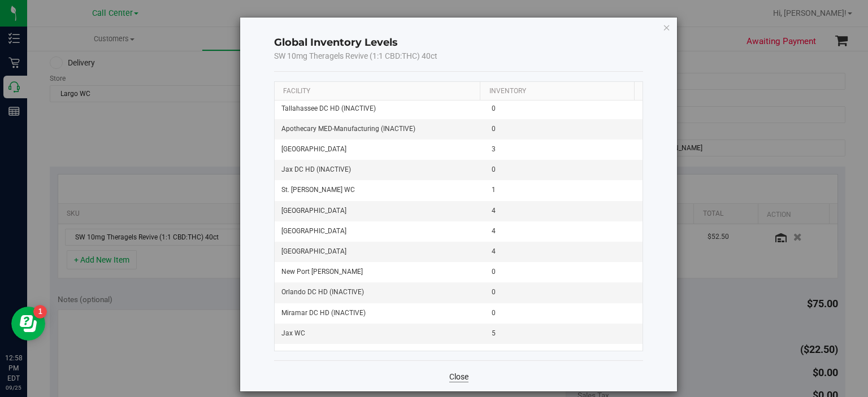  What do you see at coordinates (493, 149) in the screenshot?
I see `span: 3` at bounding box center [493, 149].